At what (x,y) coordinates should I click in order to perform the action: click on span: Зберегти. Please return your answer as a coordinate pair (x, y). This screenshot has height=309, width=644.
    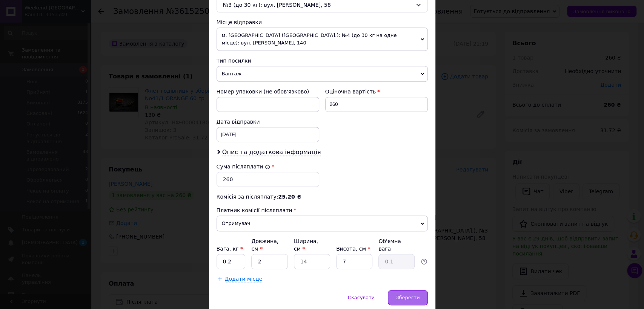
    Looking at the image, I should click on (408, 298).